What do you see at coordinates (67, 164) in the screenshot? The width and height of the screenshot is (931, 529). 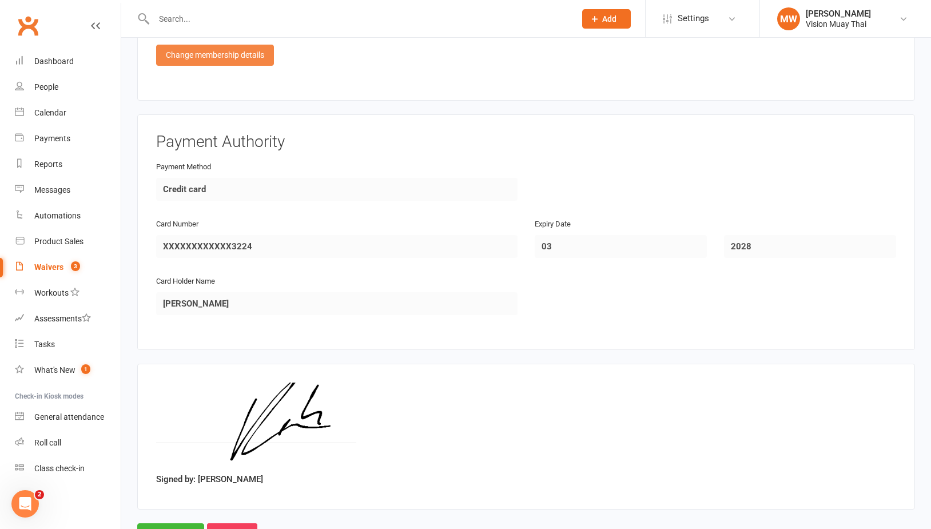 I see `a: Reports` at bounding box center [67, 164].